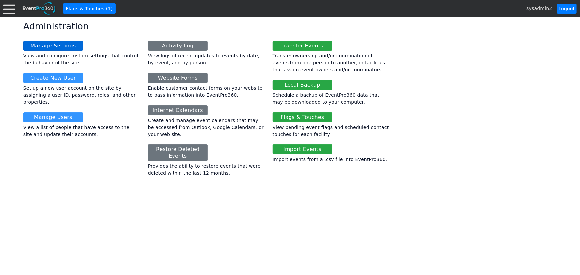  What do you see at coordinates (9, 8) in the screenshot?
I see `div: Menu: Click or 'Crtl+M' to toggle menu open/close` at bounding box center [9, 8].